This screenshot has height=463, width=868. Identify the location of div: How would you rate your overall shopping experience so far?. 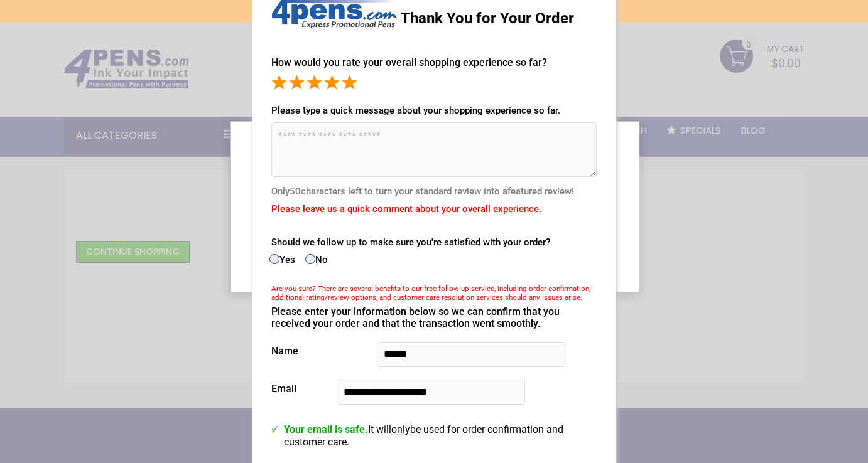
(434, 68).